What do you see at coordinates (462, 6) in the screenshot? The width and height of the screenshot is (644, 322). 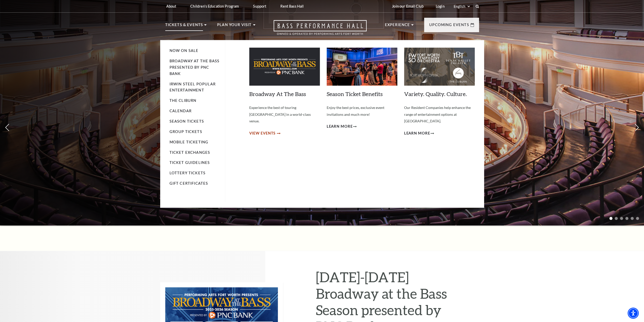 I see `select: Select:` at bounding box center [462, 6].